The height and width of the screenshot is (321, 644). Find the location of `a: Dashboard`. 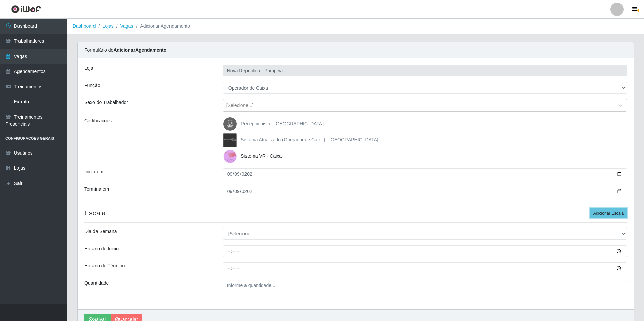

a: Dashboard is located at coordinates (84, 26).